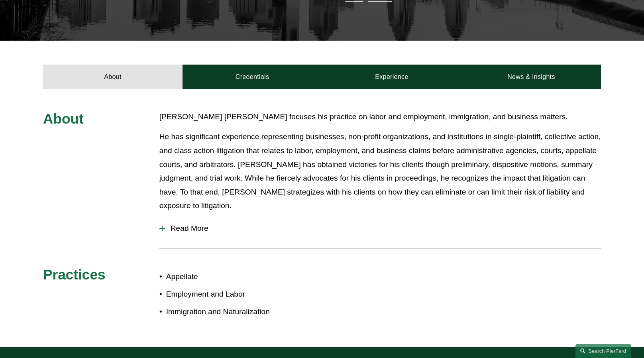 This screenshot has height=358, width=644. What do you see at coordinates (244, 294) in the screenshot?
I see `p: Employment and Labor` at bounding box center [244, 294].